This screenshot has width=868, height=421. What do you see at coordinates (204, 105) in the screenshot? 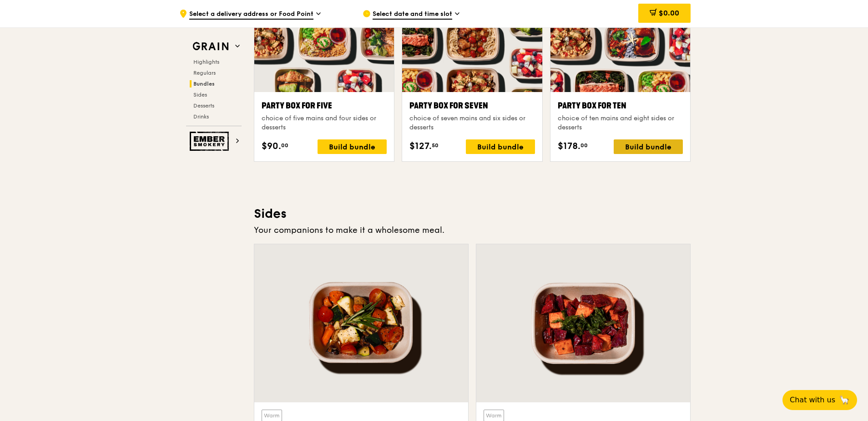
I see `span: Desserts` at bounding box center [204, 105].